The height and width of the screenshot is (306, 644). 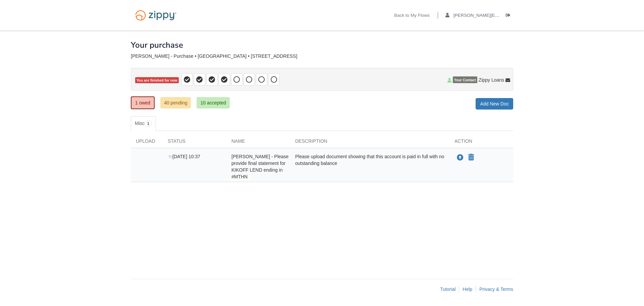 I want to click on a: Back to My Flows, so click(x=412, y=16).